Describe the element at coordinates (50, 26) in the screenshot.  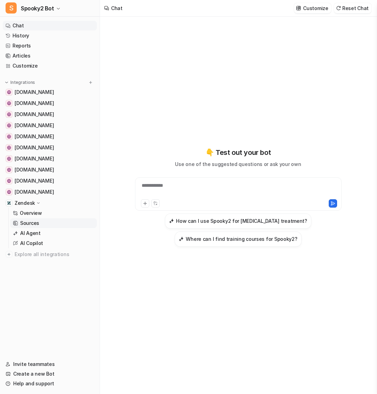
I see `a: Chat` at that location.